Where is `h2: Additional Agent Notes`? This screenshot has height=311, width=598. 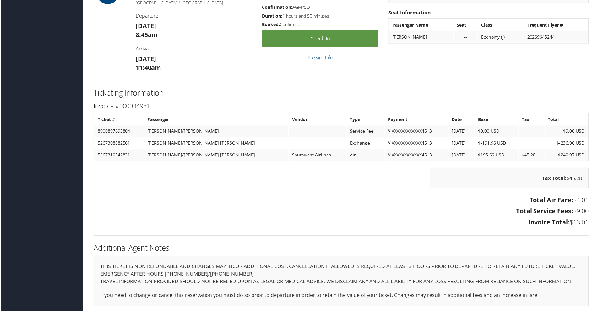
h2: Additional Agent Notes is located at coordinates (341, 249).